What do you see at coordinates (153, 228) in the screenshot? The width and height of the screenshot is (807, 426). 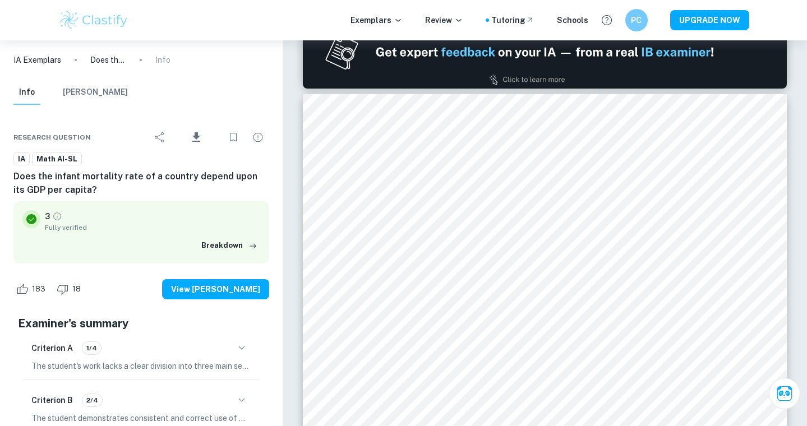 I see `span: Fully verified` at bounding box center [153, 228].